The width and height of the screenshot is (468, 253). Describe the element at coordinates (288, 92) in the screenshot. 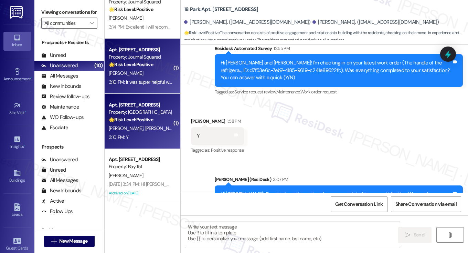

I see `span: Maintenance ,` at that location.